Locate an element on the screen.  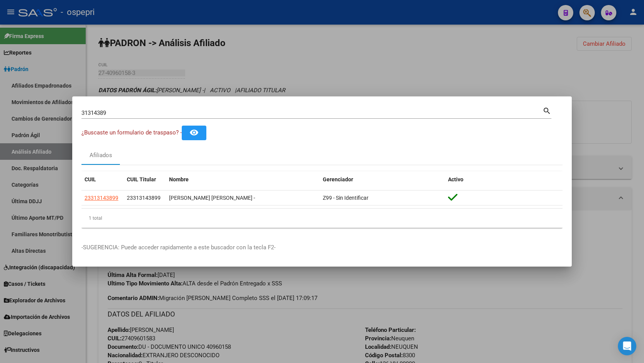
datatable-header-cell: CUIL Titular is located at coordinates (145, 179).